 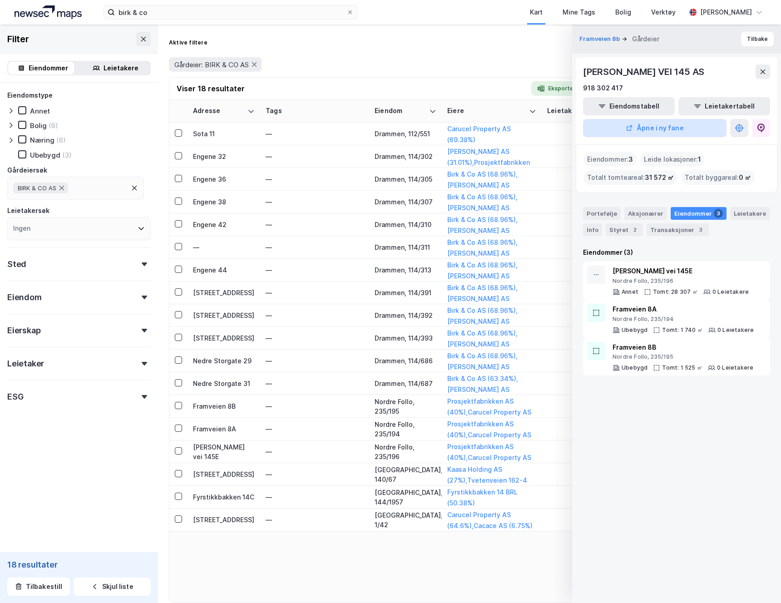 I want to click on div: Engene 38, so click(x=224, y=202).